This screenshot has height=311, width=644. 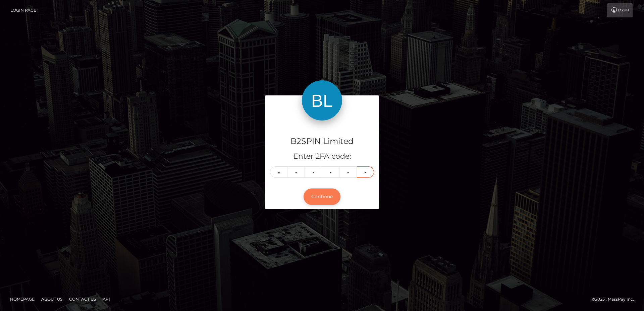 I want to click on img: B2SPIN Limited, so click(x=322, y=100).